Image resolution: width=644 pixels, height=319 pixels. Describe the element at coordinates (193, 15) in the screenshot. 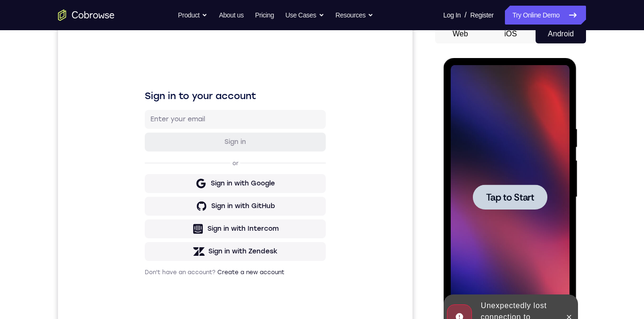

I see `button: Product` at that location.